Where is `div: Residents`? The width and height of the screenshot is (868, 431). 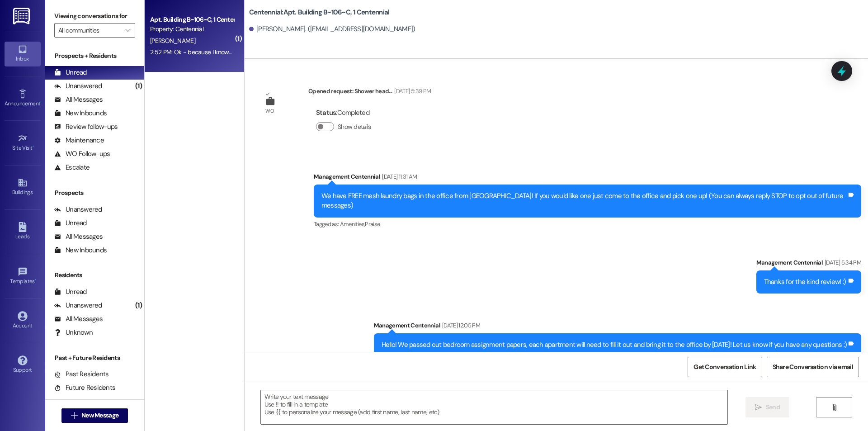 div: Residents is located at coordinates (94, 275).